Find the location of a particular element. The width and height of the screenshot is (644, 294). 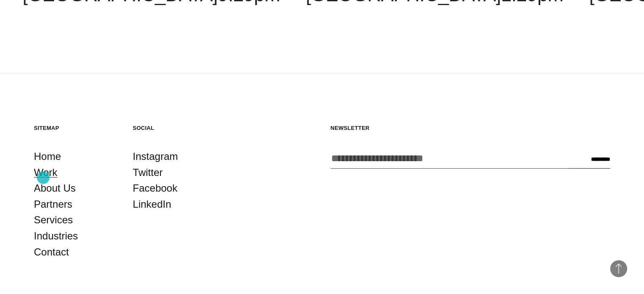

h5: Social is located at coordinates (174, 128).